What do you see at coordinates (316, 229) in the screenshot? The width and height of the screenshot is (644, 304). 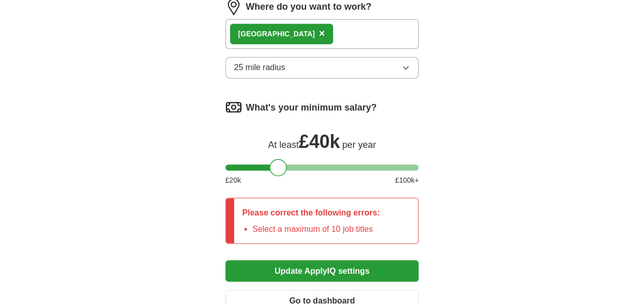 I see `li: Select a maximum of 10 job titles` at bounding box center [316, 229].